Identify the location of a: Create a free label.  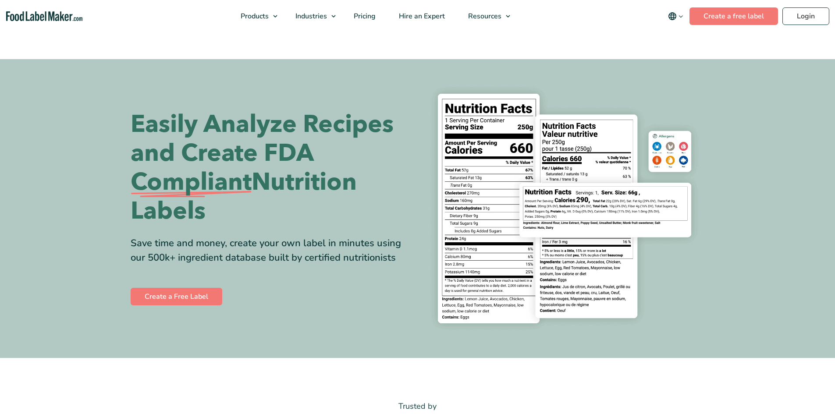
(734, 16).